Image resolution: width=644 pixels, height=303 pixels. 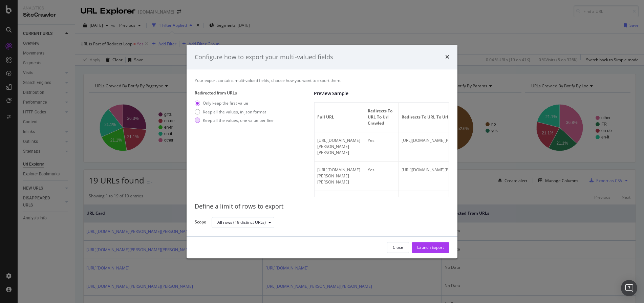 What do you see at coordinates (201, 223) in the screenshot?
I see `label: Scope` at bounding box center [201, 223].